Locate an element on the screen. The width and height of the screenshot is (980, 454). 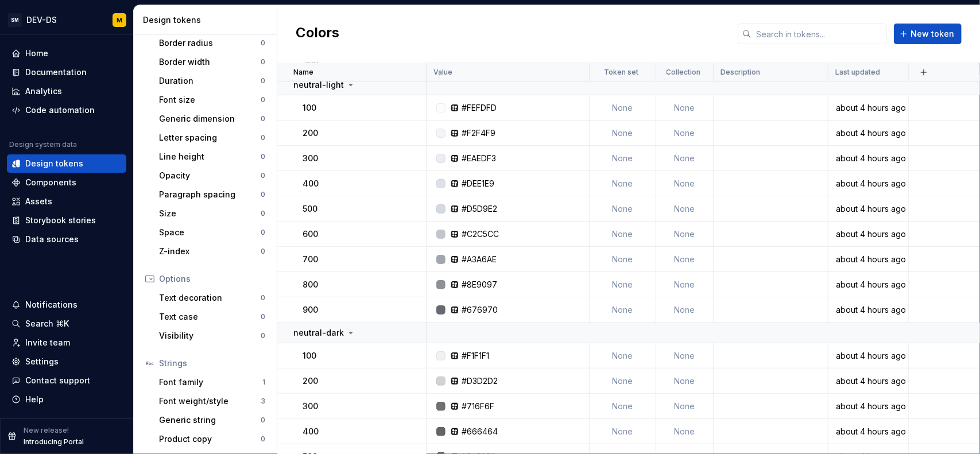
div: Text decoration is located at coordinates (210, 298).